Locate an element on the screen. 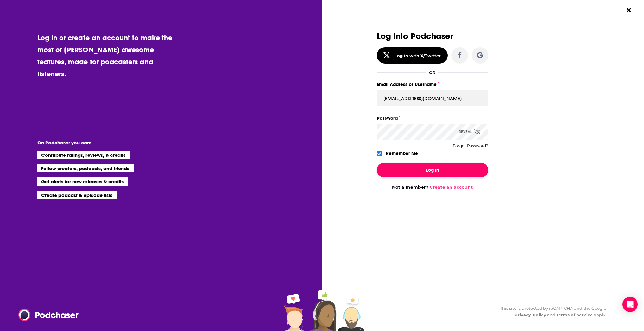 This screenshot has width=644, height=331. label: Remember Me is located at coordinates (402, 153).